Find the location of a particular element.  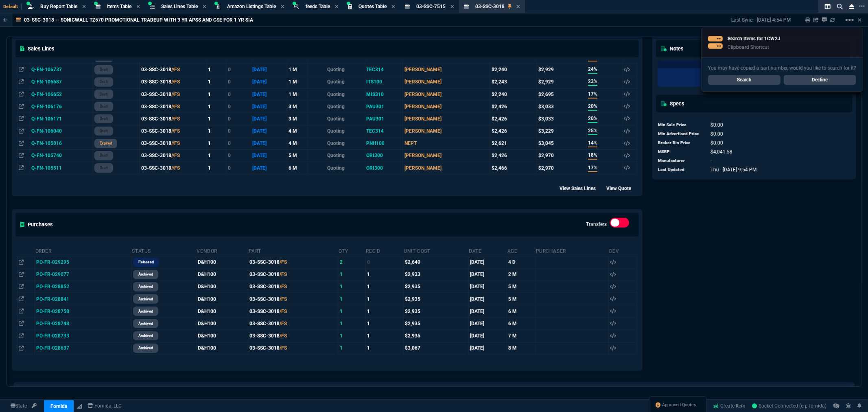

span: PO-FR-028852 is located at coordinates (52, 287).